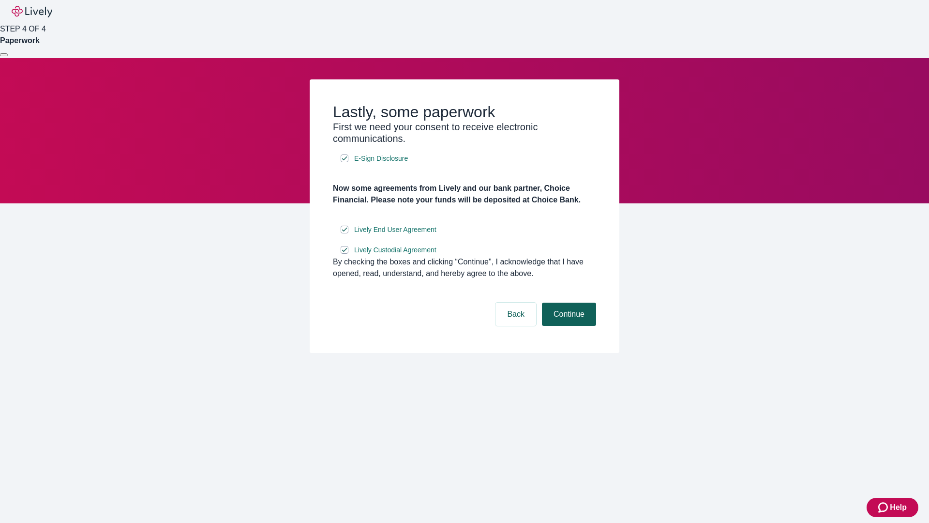  I want to click on span: Lively Custodial Agreement, so click(395, 250).